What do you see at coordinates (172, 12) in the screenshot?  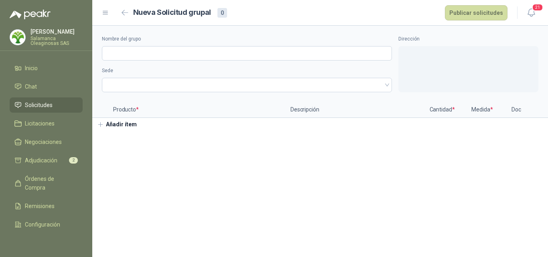 I see `h2: Nueva Solicitud grupal` at bounding box center [172, 12].